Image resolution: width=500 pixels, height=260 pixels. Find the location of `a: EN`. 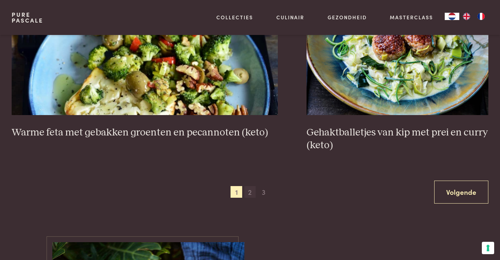

a: EN is located at coordinates (467, 16).